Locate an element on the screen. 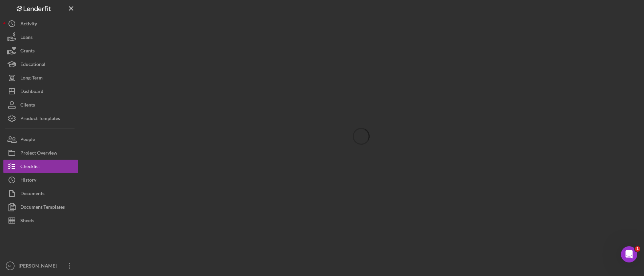 The width and height of the screenshot is (644, 276). div: Project Overview is located at coordinates (38, 154).